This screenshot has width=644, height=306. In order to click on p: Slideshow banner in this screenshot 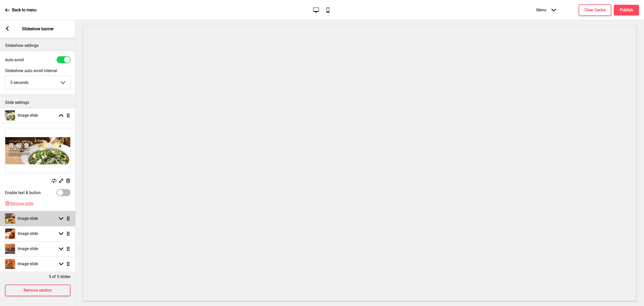, I will do `click(38, 29)`.